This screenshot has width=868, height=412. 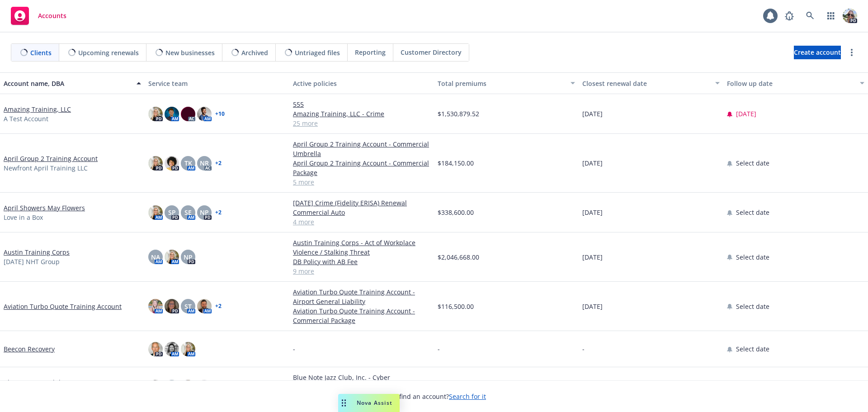 What do you see at coordinates (361, 167) in the screenshot?
I see `a: April Group 2 Training Account - Commercial Package` at bounding box center [361, 167].